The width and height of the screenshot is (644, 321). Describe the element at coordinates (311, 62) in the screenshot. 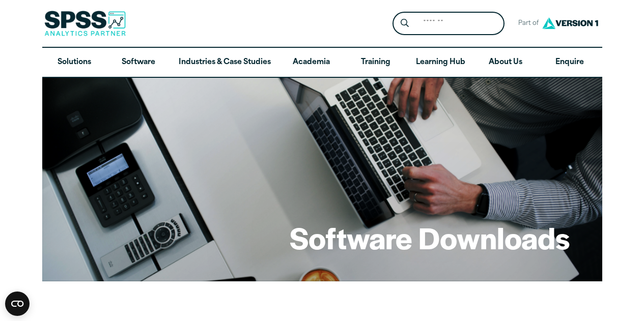

I see `a: Academia` at that location.